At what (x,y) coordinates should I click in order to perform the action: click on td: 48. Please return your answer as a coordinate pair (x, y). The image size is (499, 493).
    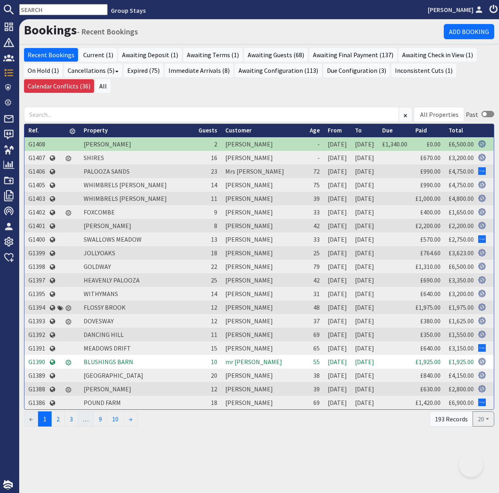
    Looking at the image, I should click on (315, 308).